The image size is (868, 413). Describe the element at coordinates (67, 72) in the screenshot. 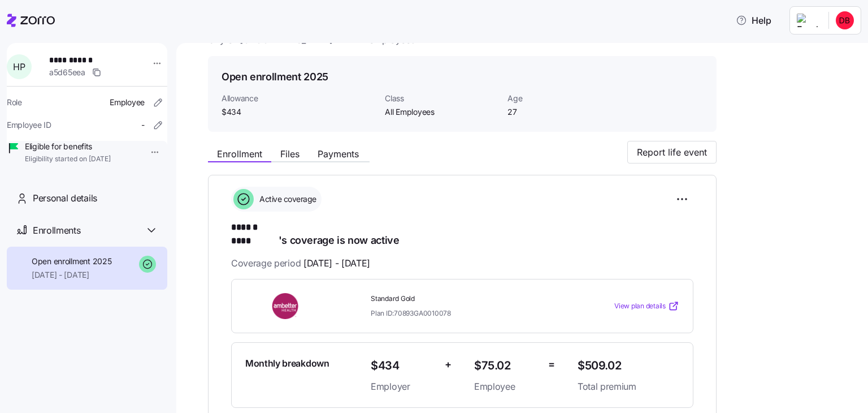

I see `span: a5d65eea` at that location.